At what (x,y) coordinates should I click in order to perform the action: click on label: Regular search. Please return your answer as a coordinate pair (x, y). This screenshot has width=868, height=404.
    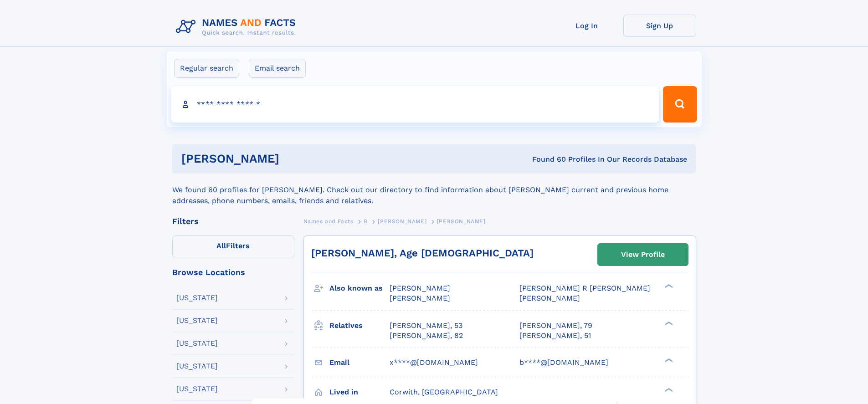
    Looking at the image, I should click on (207, 68).